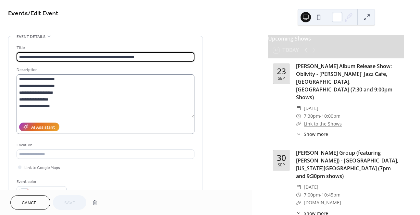  Describe the element at coordinates (323, 124) in the screenshot. I see `a: Link to the Shows` at that location.